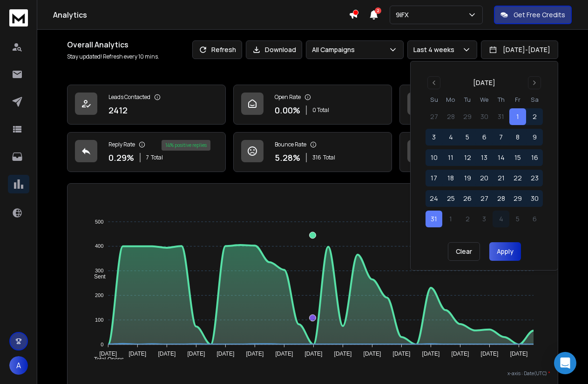  I want to click on p: Refresh, so click(223, 50).